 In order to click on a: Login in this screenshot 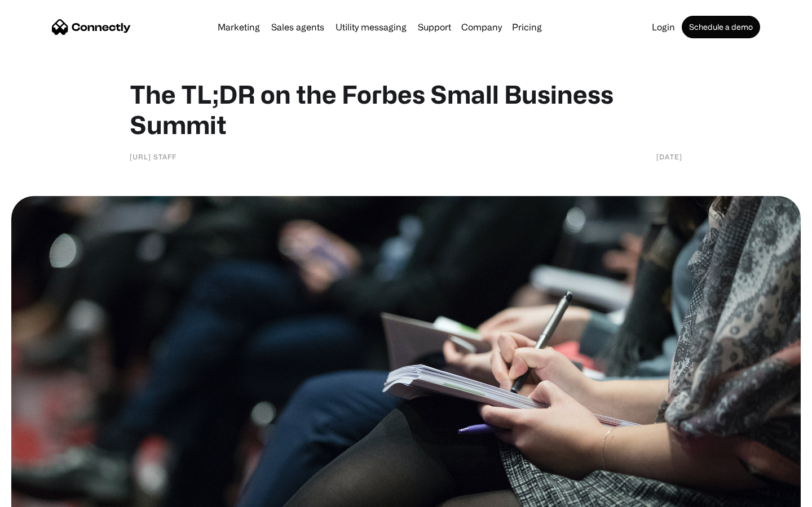, I will do `click(663, 27)`.